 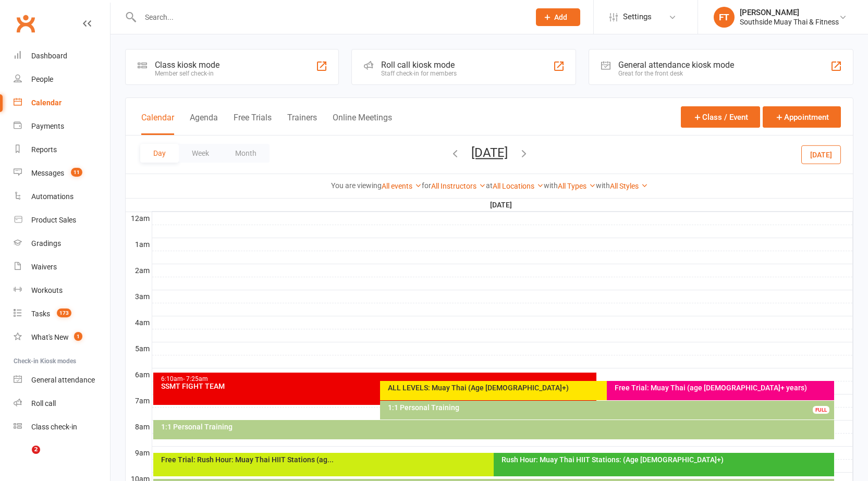 What do you see at coordinates (44, 267) in the screenshot?
I see `div: Waivers` at bounding box center [44, 267].